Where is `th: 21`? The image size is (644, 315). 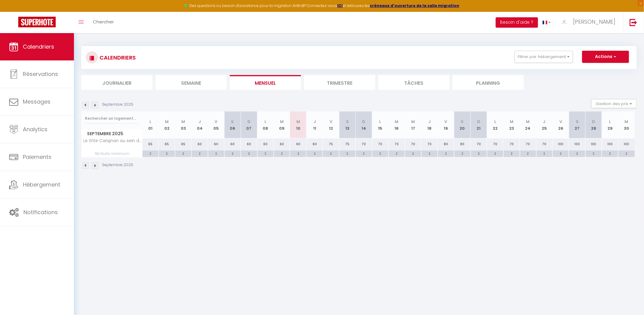
th: 21 is located at coordinates (479, 125).